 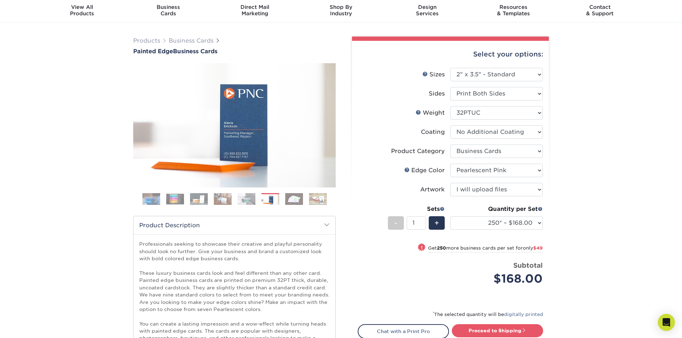 What do you see at coordinates (437, 94) in the screenshot?
I see `div: Sides` at bounding box center [437, 94].